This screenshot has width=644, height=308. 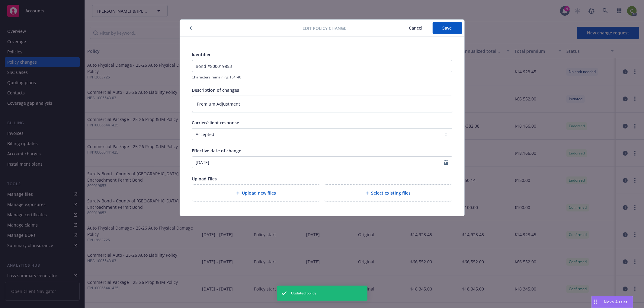 I want to click on span: Characters remaining 15/140, so click(x=322, y=77).